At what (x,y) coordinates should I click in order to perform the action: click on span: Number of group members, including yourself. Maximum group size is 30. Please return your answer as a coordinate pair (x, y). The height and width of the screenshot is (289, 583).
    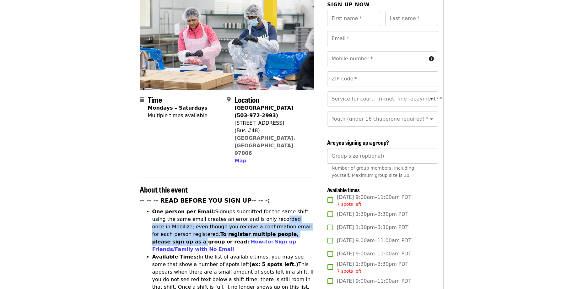
    Looking at the image, I should click on (372, 171).